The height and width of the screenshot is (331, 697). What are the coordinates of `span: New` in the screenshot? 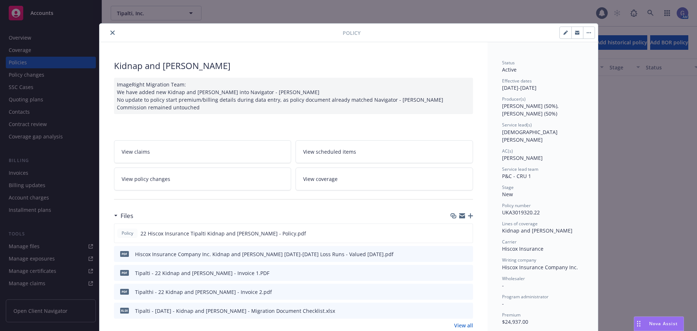 It's located at (508, 194).